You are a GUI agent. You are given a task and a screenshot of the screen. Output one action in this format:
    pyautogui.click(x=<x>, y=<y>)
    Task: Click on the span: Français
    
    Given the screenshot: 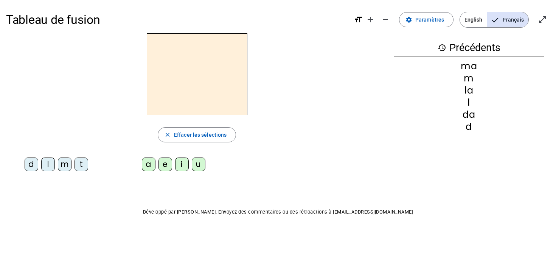 What is the action you would take?
    pyautogui.click(x=507, y=20)
    